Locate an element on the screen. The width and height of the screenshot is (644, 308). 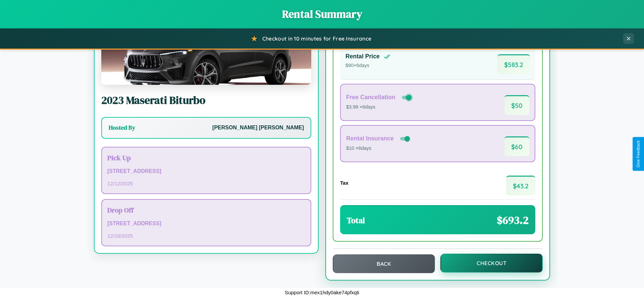
h2: 2023 Maserati Biturbo is located at coordinates (206, 100).